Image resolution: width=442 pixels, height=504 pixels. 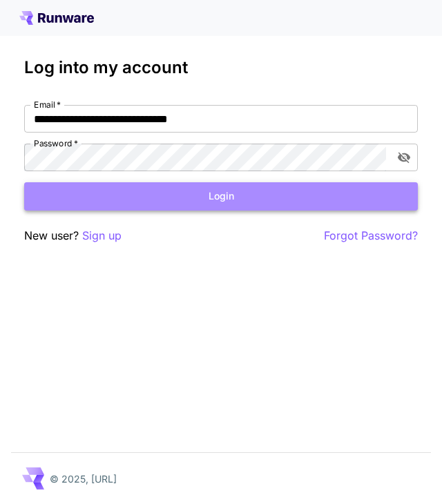 I want to click on button: toggle password visibility, so click(x=404, y=158).